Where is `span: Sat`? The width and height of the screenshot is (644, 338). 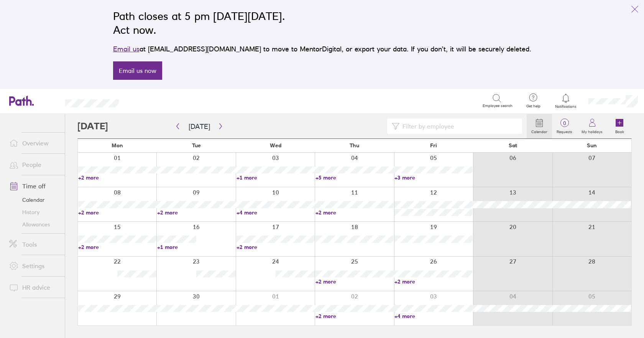 span: Sat is located at coordinates (513, 145).